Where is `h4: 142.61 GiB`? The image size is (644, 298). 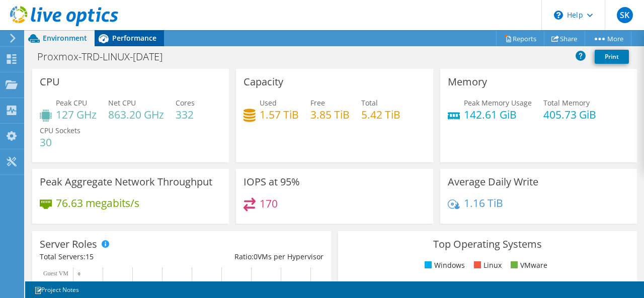 h4: 142.61 GiB is located at coordinates (498, 115).